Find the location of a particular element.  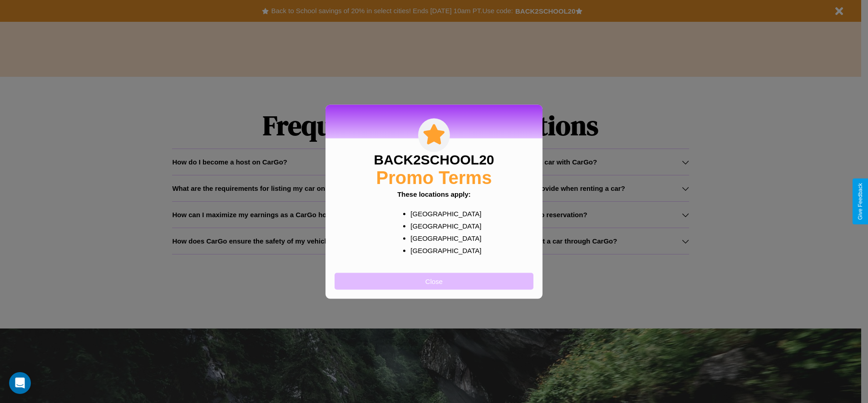

h3: BACK2SCHOOL20 is located at coordinates (433, 159).